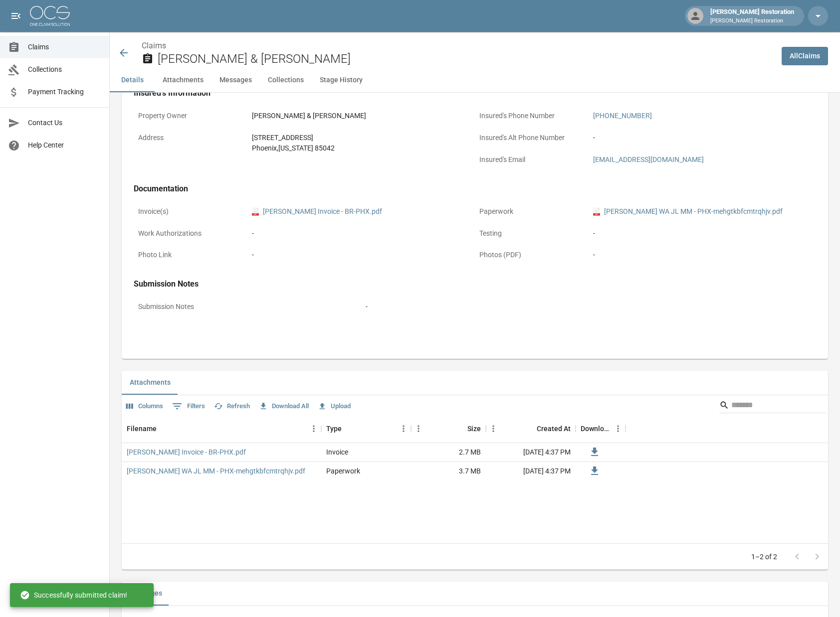  I want to click on div: Successfully submitted claim!, so click(74, 595).